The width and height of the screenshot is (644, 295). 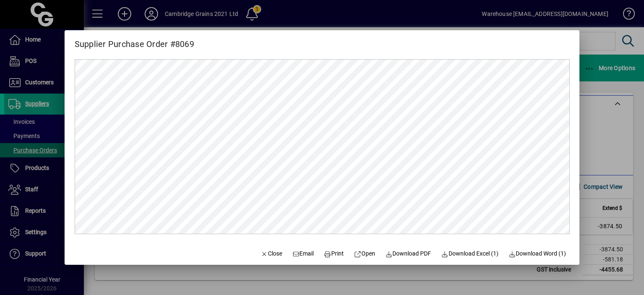 I want to click on span: Email, so click(x=303, y=254).